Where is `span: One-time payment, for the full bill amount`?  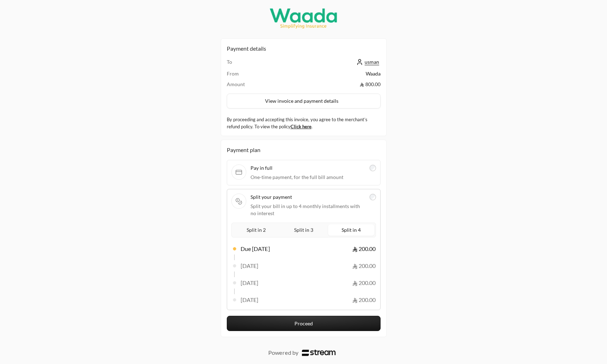
span: One-time payment, for the full bill amount is located at coordinates (308, 177).